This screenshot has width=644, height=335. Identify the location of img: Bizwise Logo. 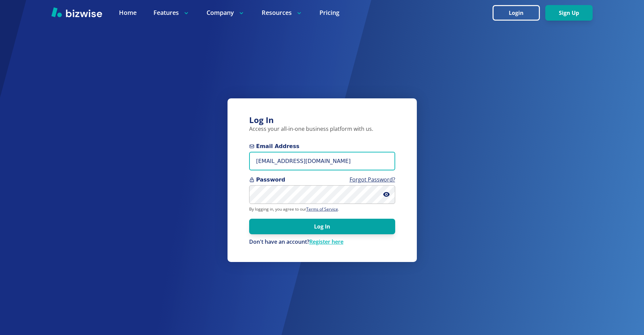
(77, 12).